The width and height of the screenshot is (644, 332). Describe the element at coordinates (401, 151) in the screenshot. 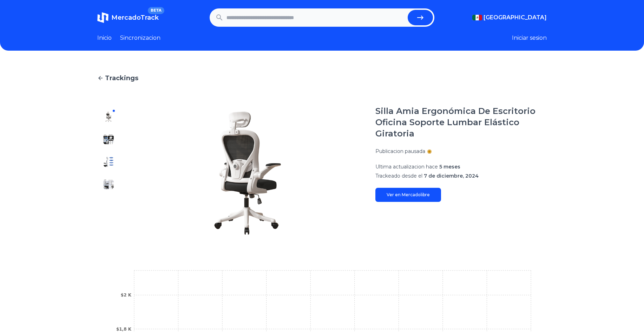

I see `p: Publicacion pausada` at that location.